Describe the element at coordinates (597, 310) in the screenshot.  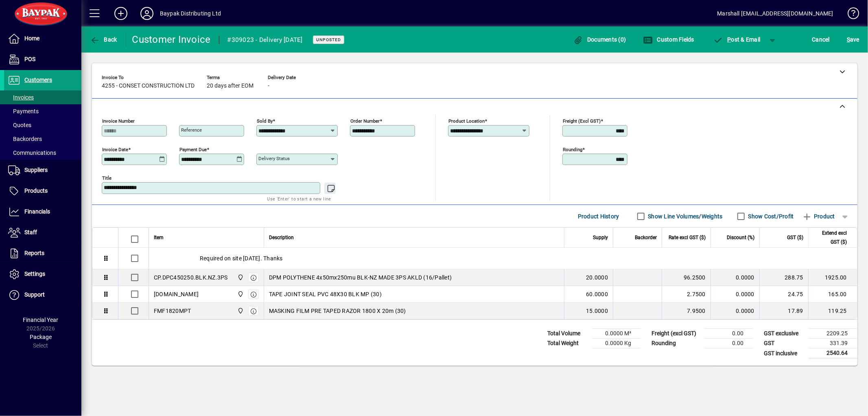
I see `span: 15.0000` at that location.